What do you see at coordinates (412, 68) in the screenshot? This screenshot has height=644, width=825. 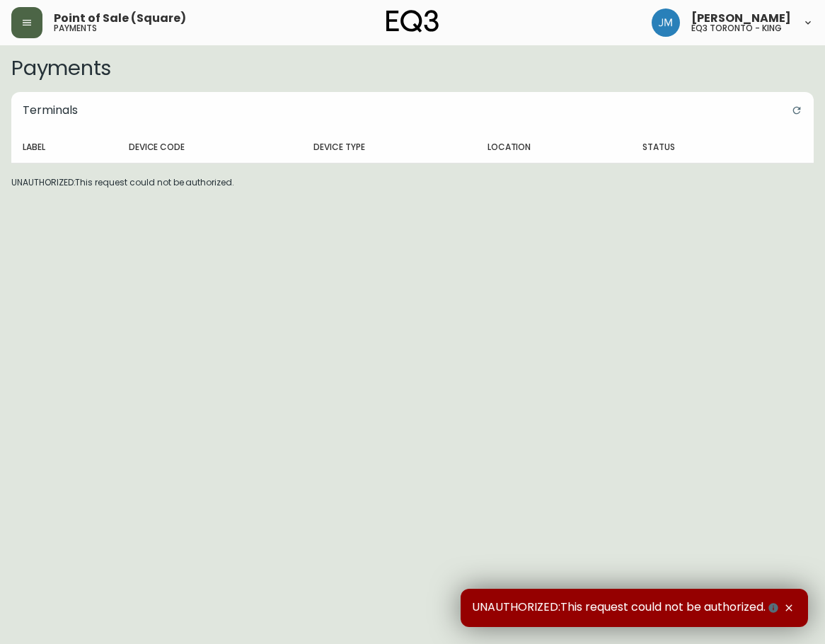 I see `h2: Payments` at bounding box center [412, 68].